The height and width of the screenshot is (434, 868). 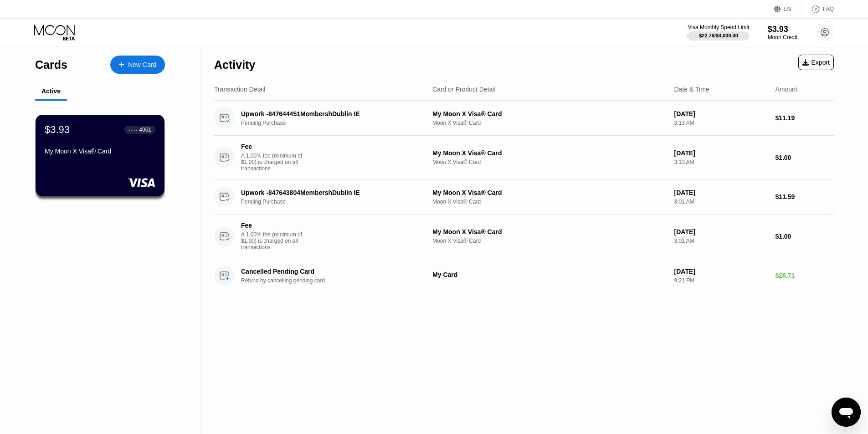 What do you see at coordinates (718, 27) in the screenshot?
I see `div: Visa Monthly Spend Limit` at bounding box center [718, 27].